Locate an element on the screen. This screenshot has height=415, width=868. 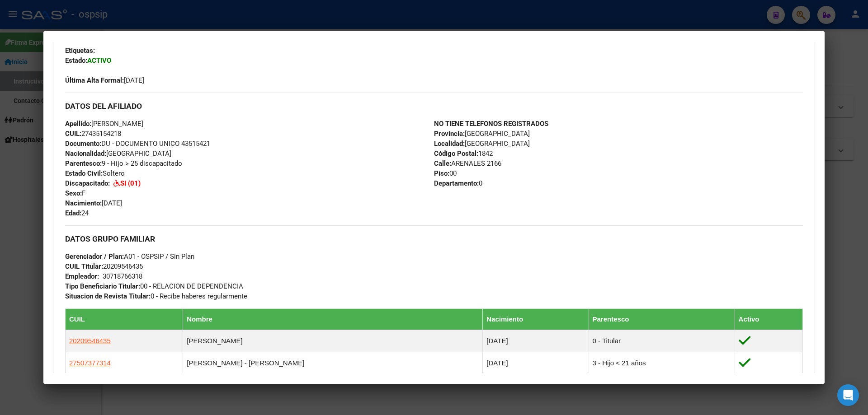
strong: Sexo: is located at coordinates (73, 194).